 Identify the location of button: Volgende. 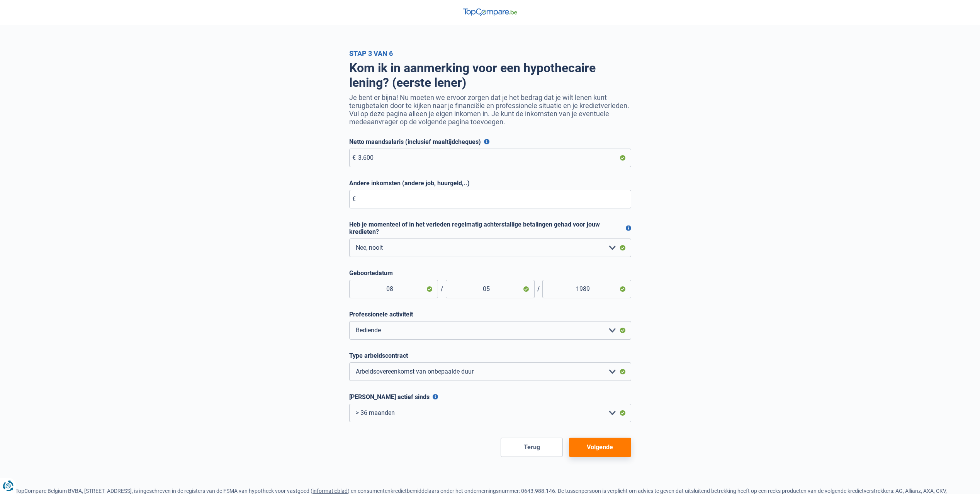
(600, 447).